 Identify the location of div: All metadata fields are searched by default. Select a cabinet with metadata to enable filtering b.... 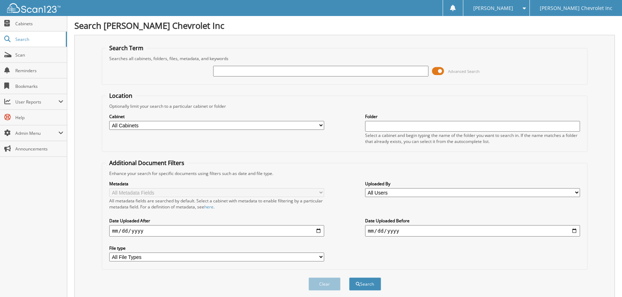
(217, 204).